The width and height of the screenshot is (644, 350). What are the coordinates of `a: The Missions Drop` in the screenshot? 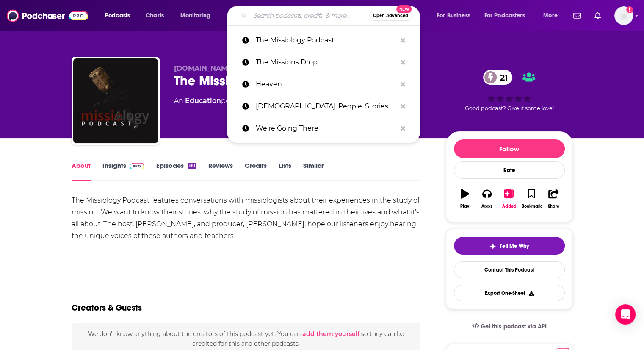 It's located at (323, 62).